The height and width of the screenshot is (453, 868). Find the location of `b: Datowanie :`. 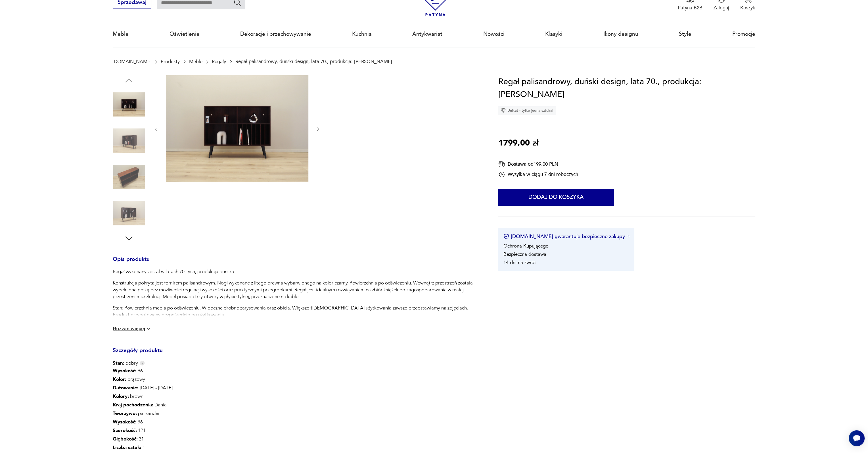

b: Datowanie : is located at coordinates (126, 388).